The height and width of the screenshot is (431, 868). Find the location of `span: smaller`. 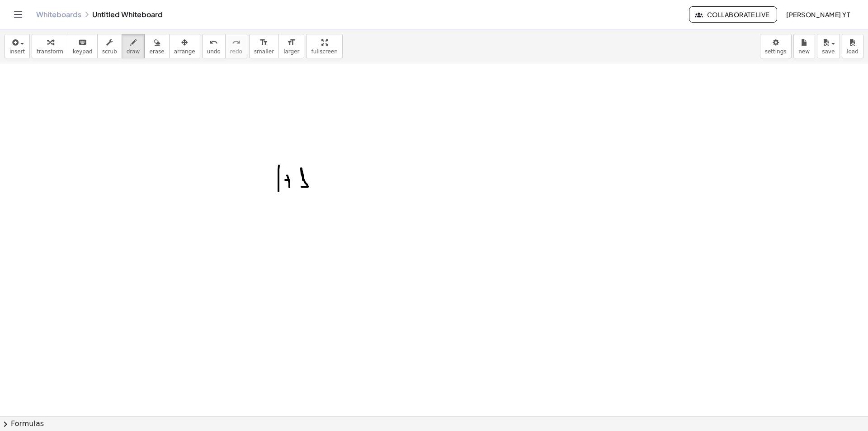

span: smaller is located at coordinates (264, 52).